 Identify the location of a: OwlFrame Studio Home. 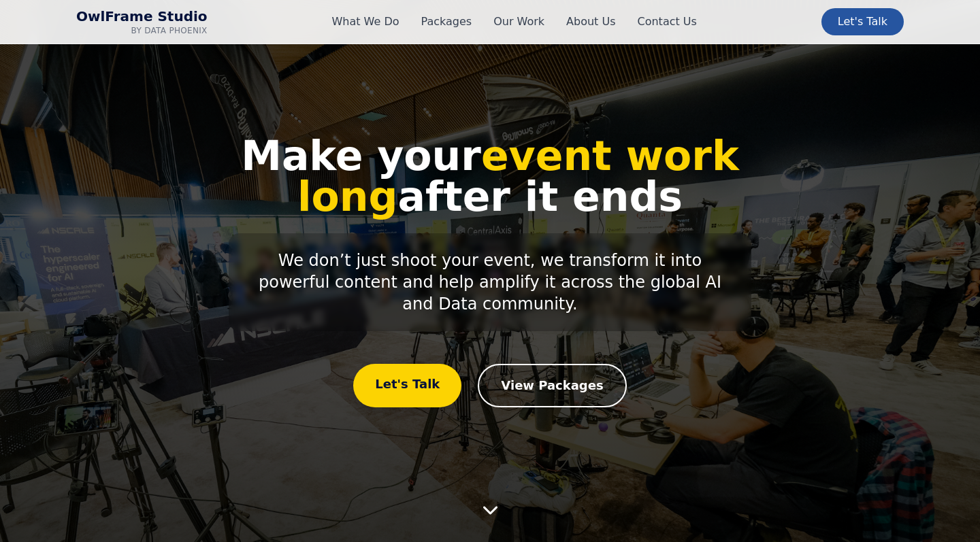
(142, 22).